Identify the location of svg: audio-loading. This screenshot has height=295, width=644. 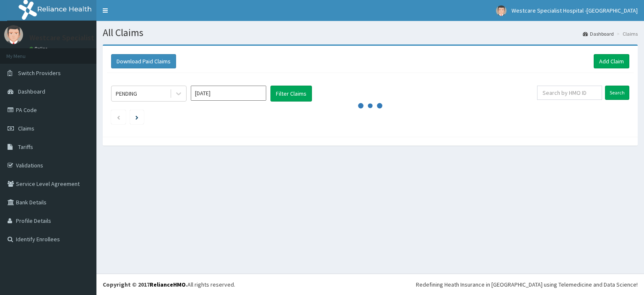
(370, 105).